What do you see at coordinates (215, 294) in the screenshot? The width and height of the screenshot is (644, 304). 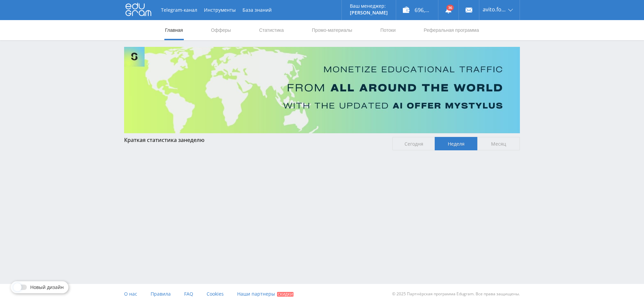 I see `span: Cookies` at bounding box center [215, 294].